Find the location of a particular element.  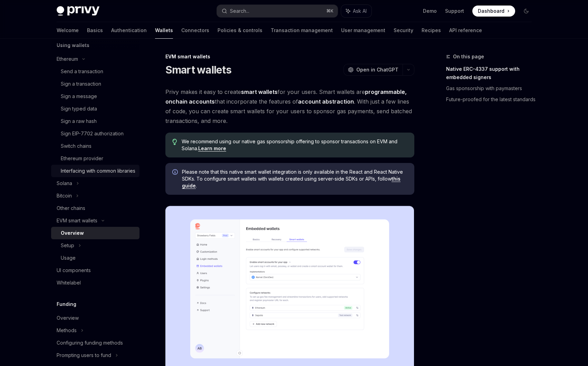

a: Whitelabel is located at coordinates (95, 283).